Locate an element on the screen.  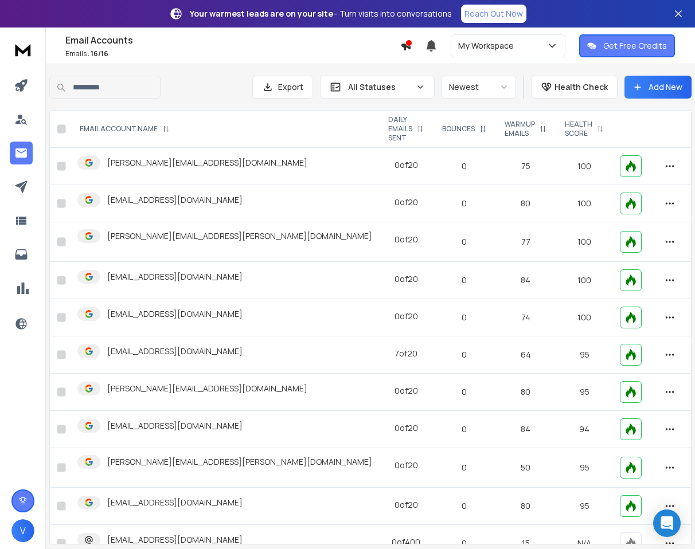
div: Open Intercom Messenger is located at coordinates (666, 523).